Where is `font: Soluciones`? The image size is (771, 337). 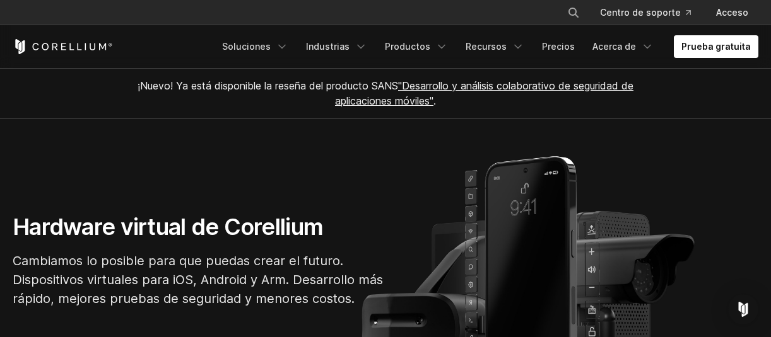 font: Soluciones is located at coordinates (246, 46).